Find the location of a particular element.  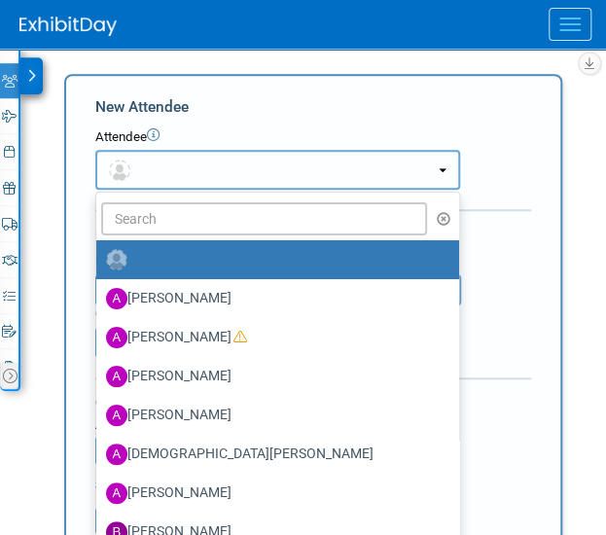

img: ExhibitDay is located at coordinates (68, 26).